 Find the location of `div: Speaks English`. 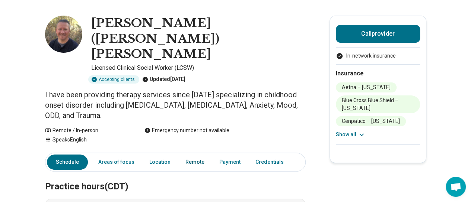

div: Speaks English is located at coordinates (87, 140).